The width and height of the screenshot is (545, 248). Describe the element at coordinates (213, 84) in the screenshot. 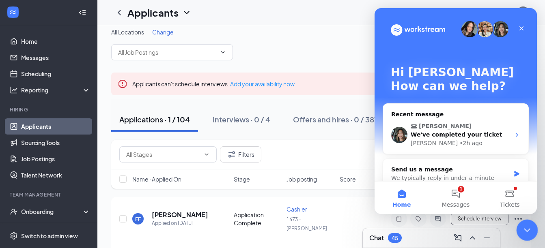

I see `span: Applicants can't schedule interviews.` at that location.